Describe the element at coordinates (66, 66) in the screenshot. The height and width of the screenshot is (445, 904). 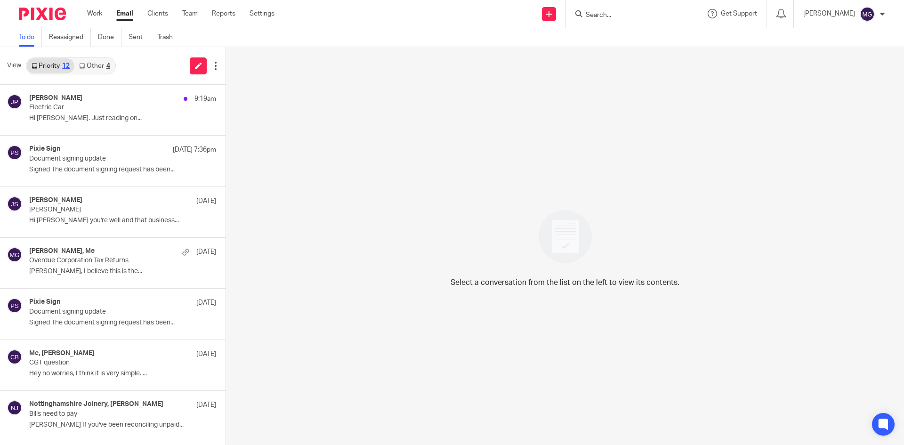
I see `div: 12` at that location.